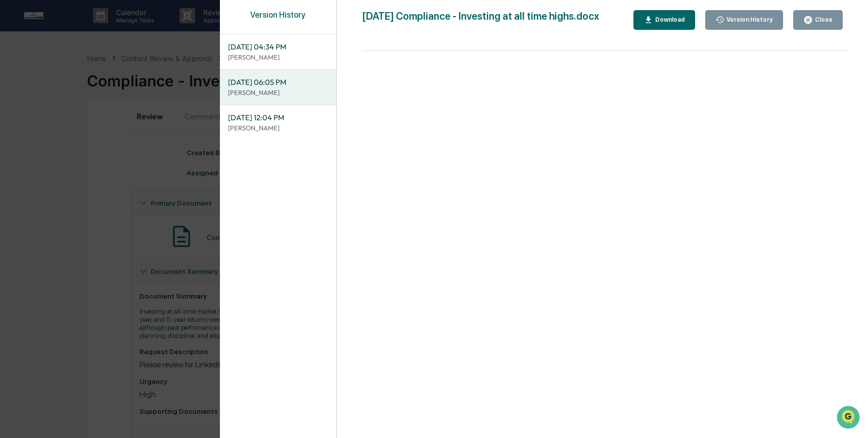 The image size is (868, 438). I want to click on a: 🗄️Attestations, so click(99, 133).